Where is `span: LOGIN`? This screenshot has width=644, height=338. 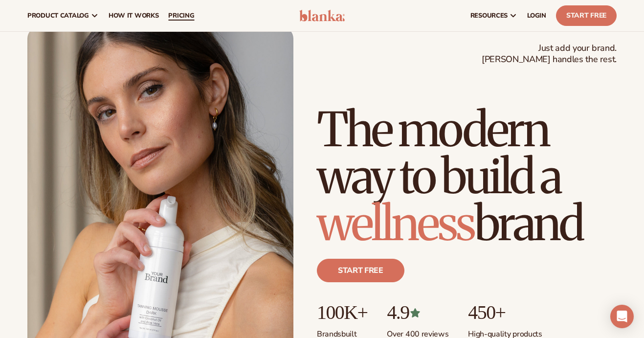 span: LOGIN is located at coordinates (537, 16).